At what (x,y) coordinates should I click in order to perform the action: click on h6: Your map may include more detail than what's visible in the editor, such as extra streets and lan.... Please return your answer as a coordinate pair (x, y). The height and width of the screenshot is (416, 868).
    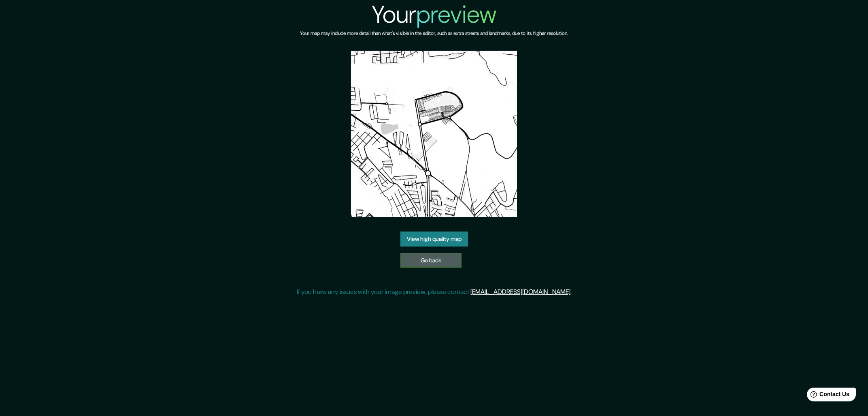
    Looking at the image, I should click on (434, 33).